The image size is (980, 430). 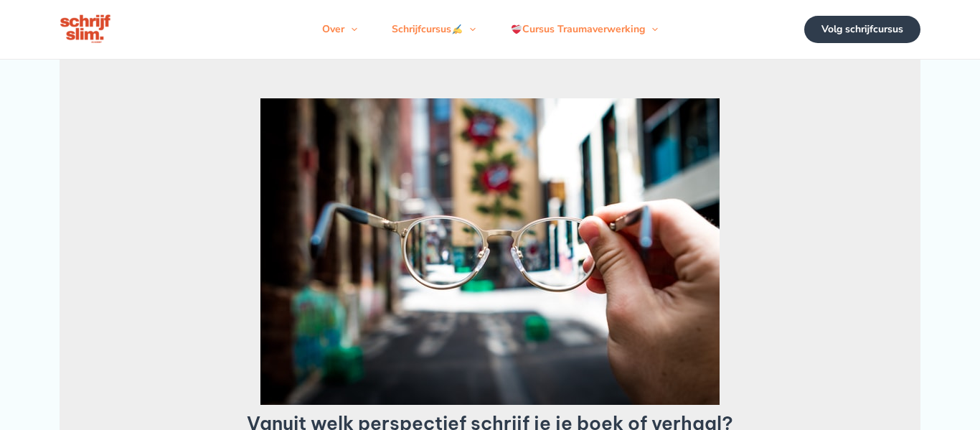 What do you see at coordinates (340, 29) in the screenshot?
I see `a: OverMenu schakelen` at bounding box center [340, 29].